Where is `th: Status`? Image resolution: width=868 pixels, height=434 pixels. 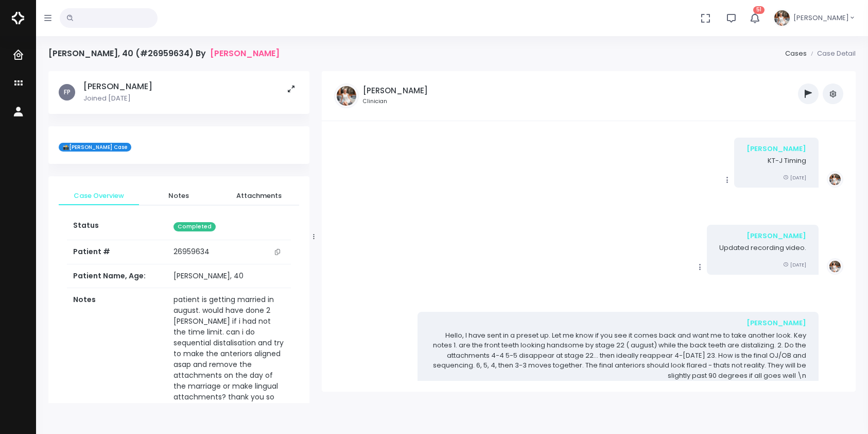 th: Status is located at coordinates (117, 226).